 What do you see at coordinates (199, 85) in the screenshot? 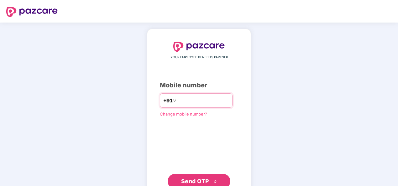
I see `div: Mobile number` at bounding box center [199, 85].